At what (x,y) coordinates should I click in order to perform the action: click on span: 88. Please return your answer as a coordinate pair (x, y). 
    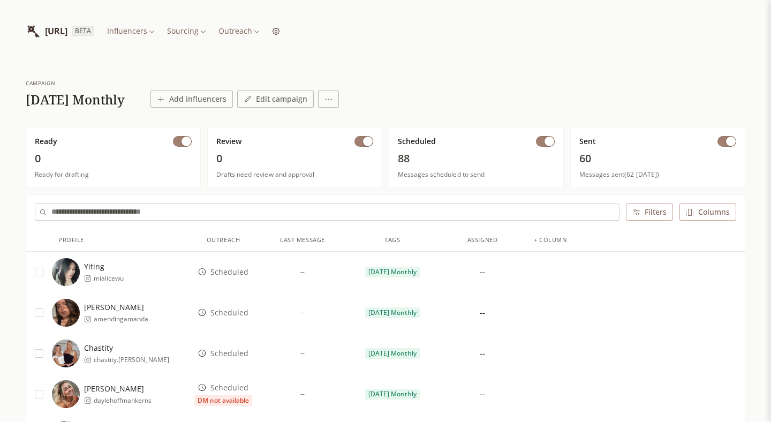
    Looking at the image, I should click on (476, 158).